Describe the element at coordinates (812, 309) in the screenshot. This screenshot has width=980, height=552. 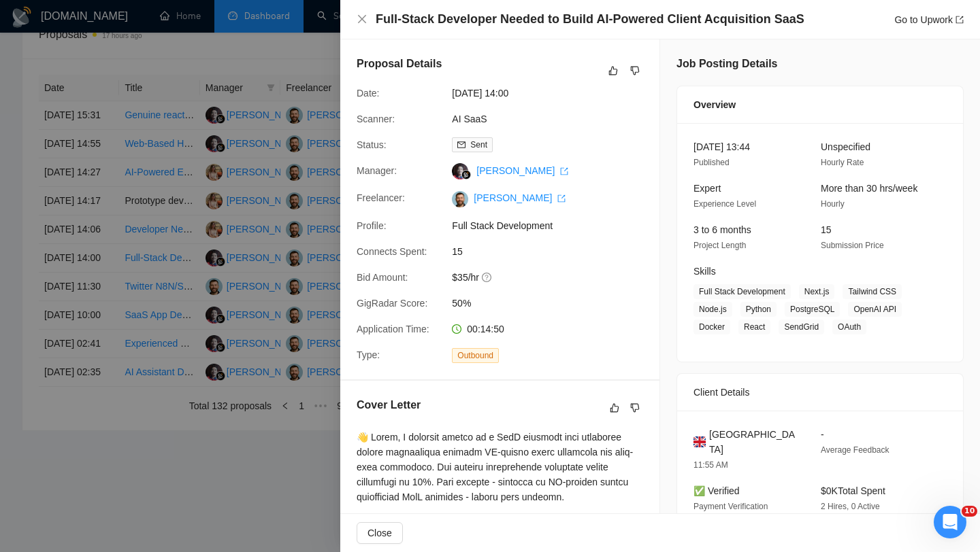
I see `span: PostgreSQL` at that location.